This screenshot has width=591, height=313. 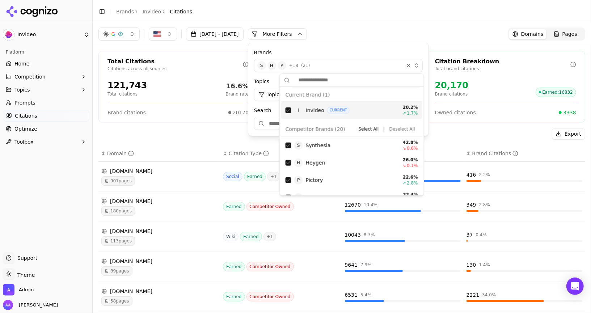 What do you see at coordinates (473, 295) in the screenshot?
I see `div: 2221` at bounding box center [473, 295].